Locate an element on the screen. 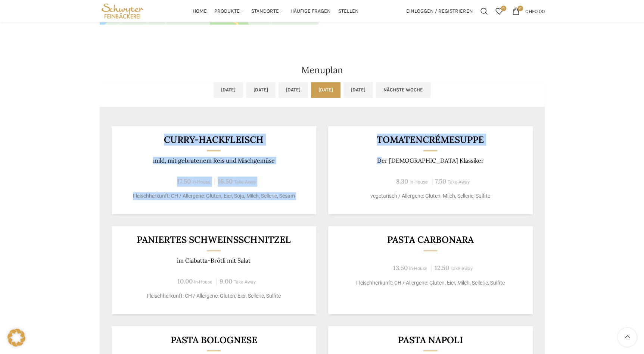  p: vegetarisch / Allergene: Gluten, Milch, Sellerie, Sulfite is located at coordinates (430, 196).